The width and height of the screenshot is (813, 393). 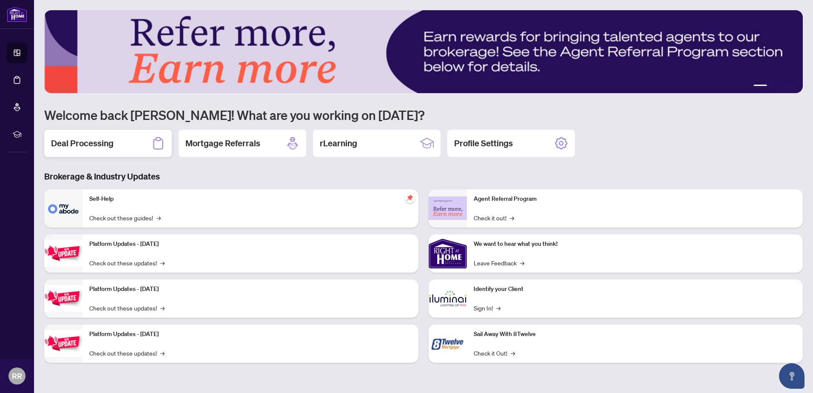 What do you see at coordinates (635, 334) in the screenshot?
I see `p: Sail Away With 8Twelve` at bounding box center [635, 334].